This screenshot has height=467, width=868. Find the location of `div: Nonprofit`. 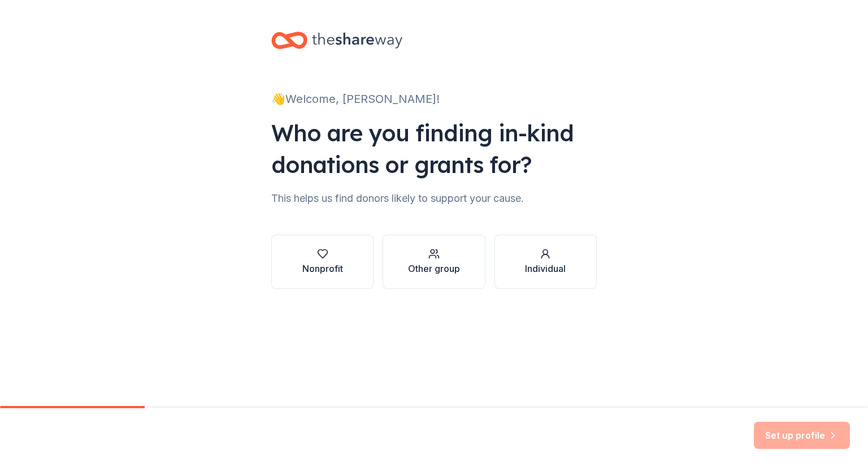

div: Nonprofit is located at coordinates (323, 269).